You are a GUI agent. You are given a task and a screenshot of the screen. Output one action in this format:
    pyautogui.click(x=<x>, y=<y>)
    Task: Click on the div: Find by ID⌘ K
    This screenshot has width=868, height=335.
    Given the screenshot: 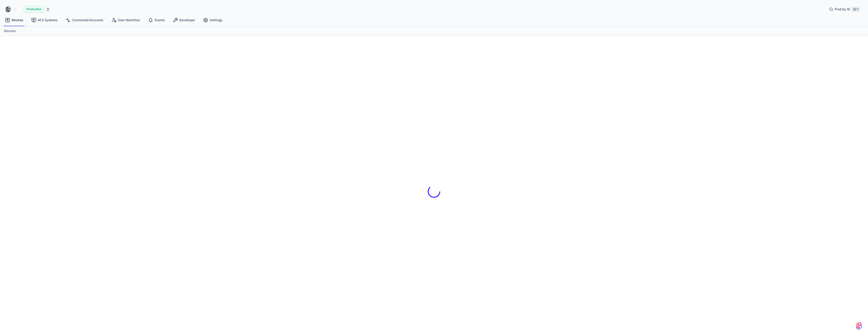 What is the action you would take?
    pyautogui.click(x=845, y=9)
    